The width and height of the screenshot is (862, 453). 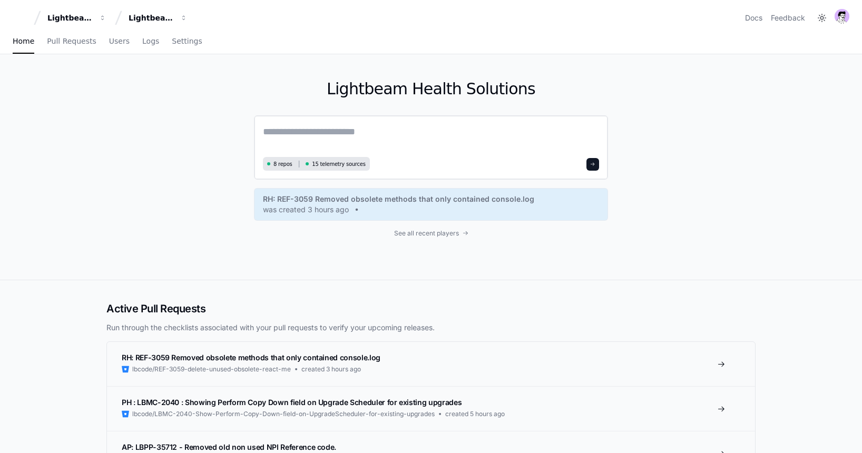 What do you see at coordinates (151, 41) in the screenshot?
I see `span: Logs` at bounding box center [151, 41].